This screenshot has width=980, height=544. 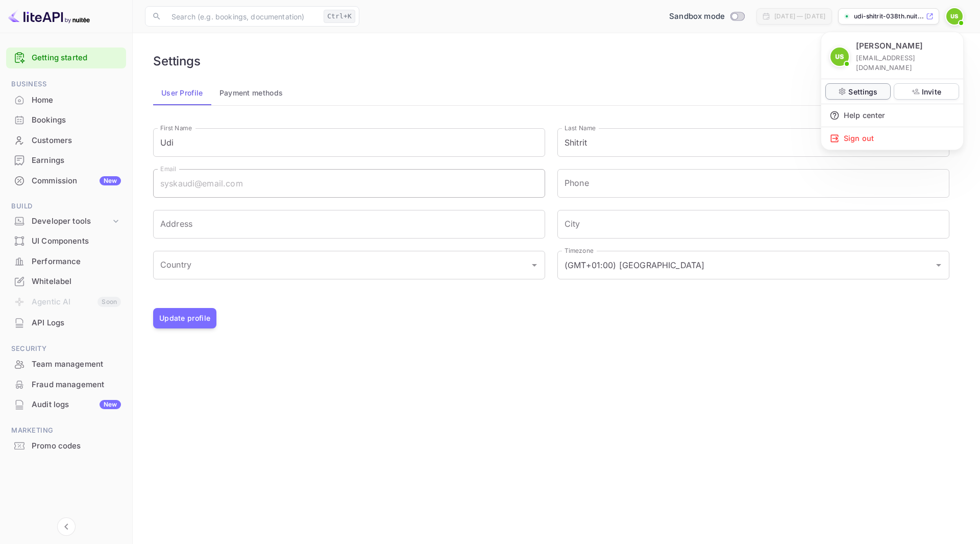 What do you see at coordinates (839, 56) in the screenshot?
I see `img: Udi Shitrit` at bounding box center [839, 56].